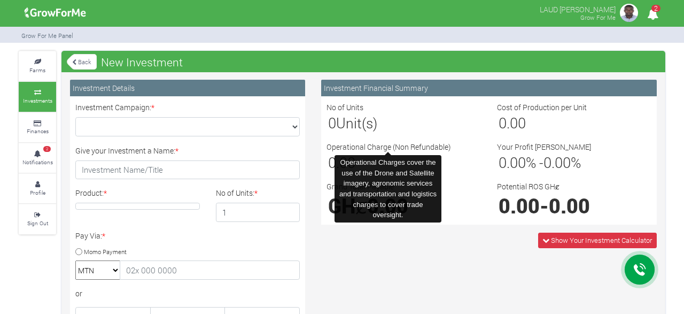  I want to click on small: Grow For Me Panel, so click(47, 35).